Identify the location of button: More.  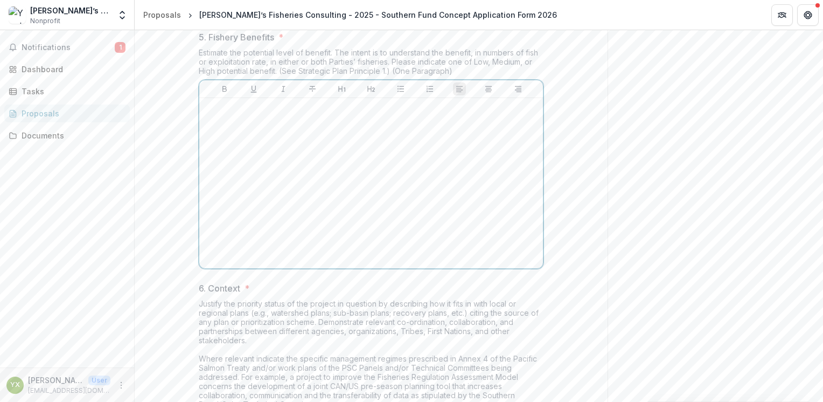
(121, 385).